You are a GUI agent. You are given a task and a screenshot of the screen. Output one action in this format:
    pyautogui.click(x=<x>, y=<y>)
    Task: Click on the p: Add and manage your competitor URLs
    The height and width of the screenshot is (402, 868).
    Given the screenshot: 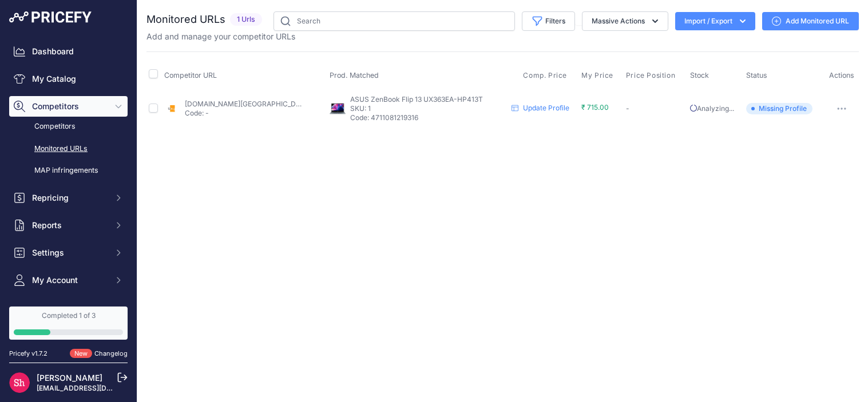 What is the action you would take?
    pyautogui.click(x=221, y=37)
    